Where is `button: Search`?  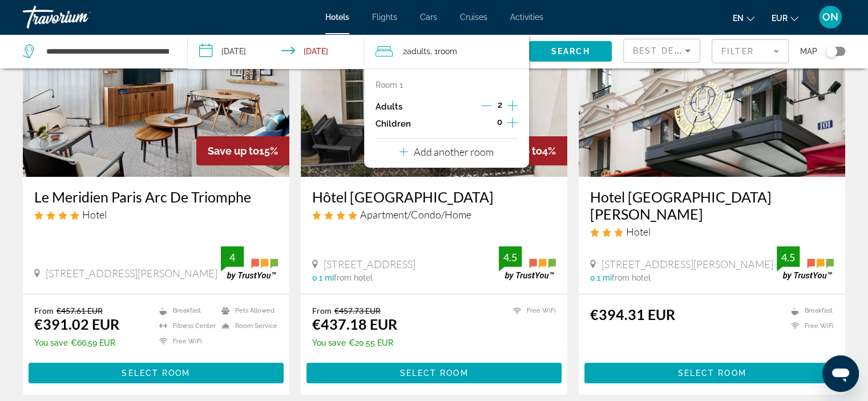 button: Search is located at coordinates (570, 51).